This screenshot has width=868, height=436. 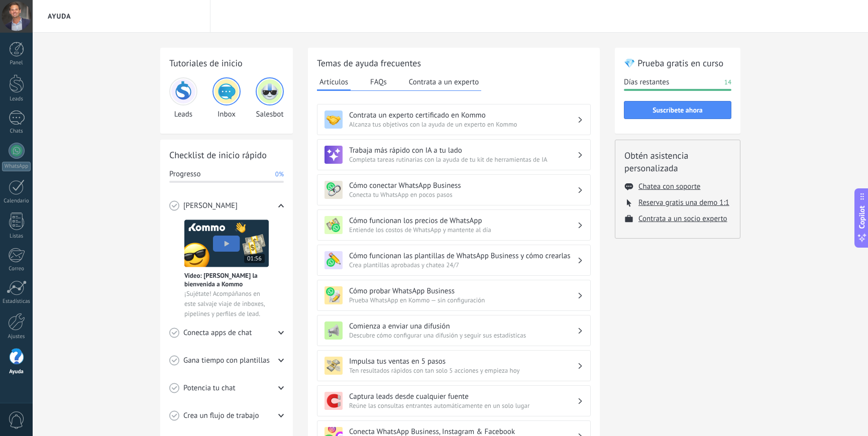 I want to click on div: Calendario, so click(x=17, y=201).